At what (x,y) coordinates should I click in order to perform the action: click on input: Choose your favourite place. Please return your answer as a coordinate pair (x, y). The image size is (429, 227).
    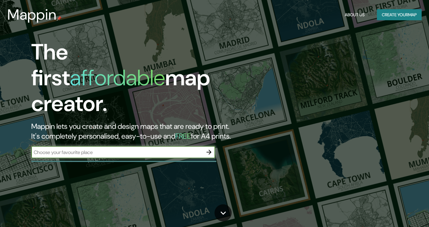
    Looking at the image, I should click on (117, 152).